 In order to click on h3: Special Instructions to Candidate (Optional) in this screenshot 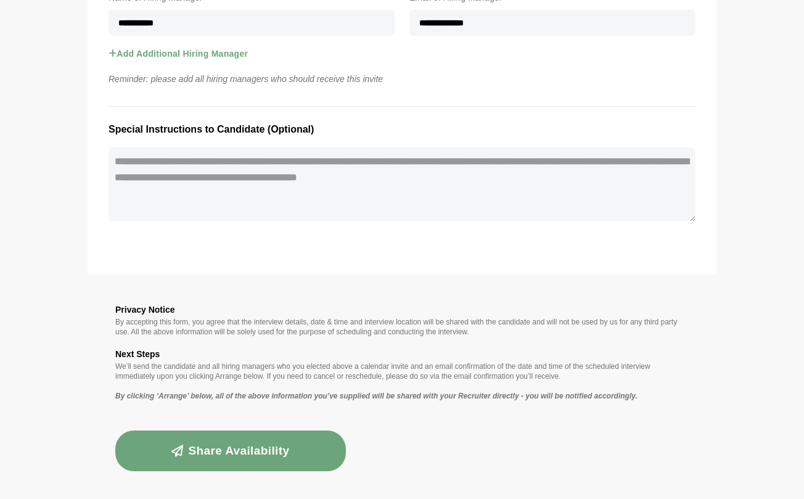, I will do `click(402, 129)`.